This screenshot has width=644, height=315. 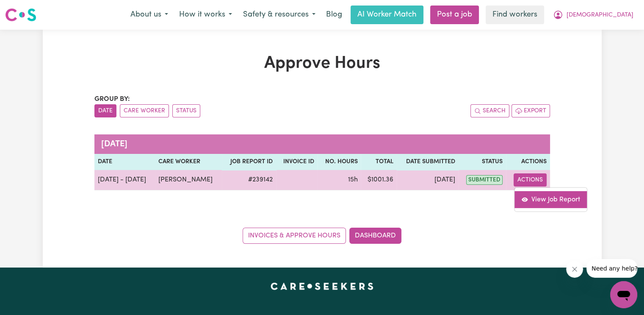 What do you see at coordinates (387, 15) in the screenshot?
I see `a: AI Worker Match` at bounding box center [387, 15].